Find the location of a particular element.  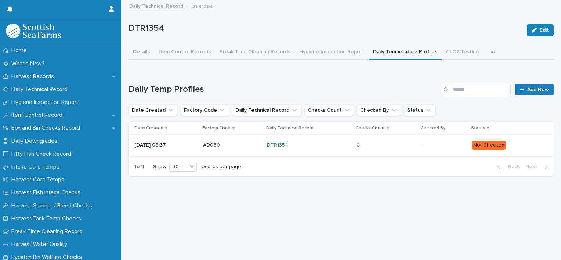

p: Break Time Cleaning Record is located at coordinates (48, 231).